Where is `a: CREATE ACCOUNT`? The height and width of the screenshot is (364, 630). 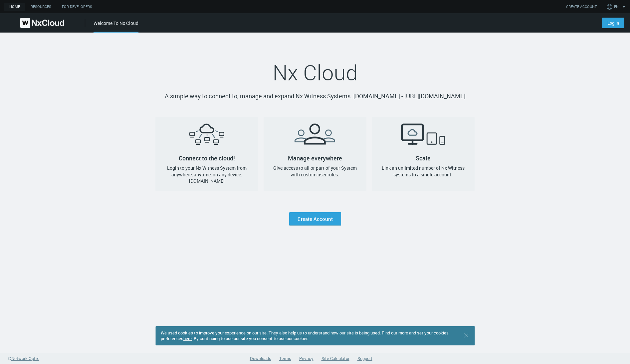
a: CREATE ACCOUNT is located at coordinates (581, 6).